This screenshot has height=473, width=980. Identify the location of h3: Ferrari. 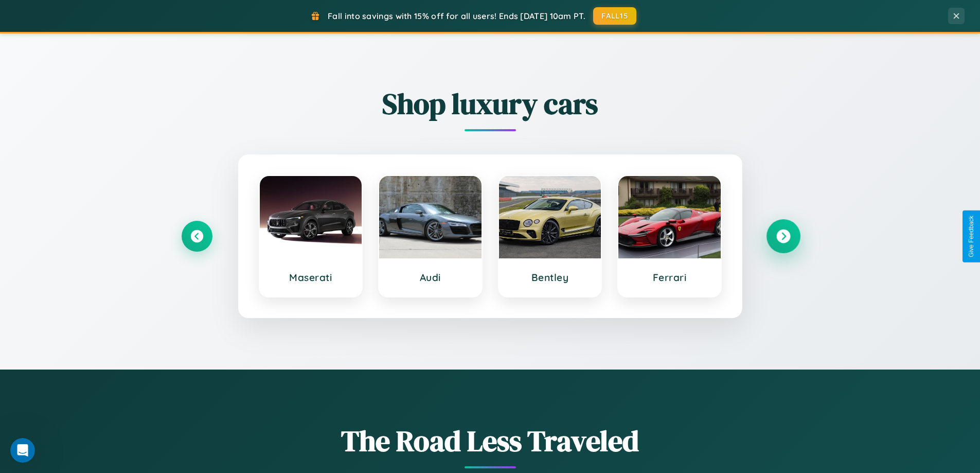
(669, 277).